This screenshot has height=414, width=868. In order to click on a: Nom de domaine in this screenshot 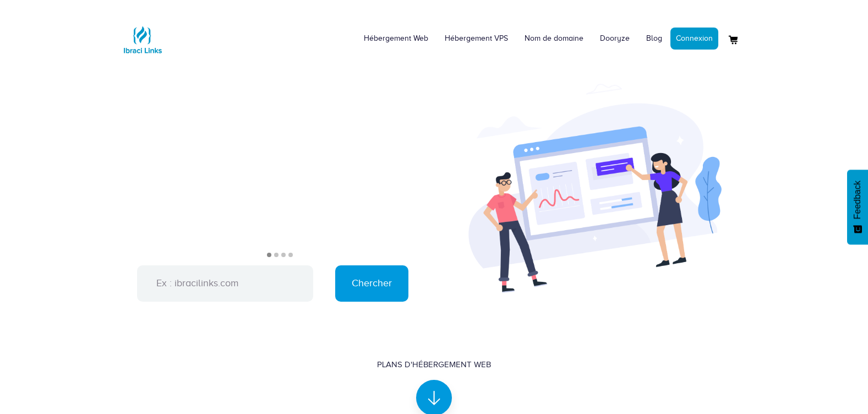, I will do `click(554, 39)`.